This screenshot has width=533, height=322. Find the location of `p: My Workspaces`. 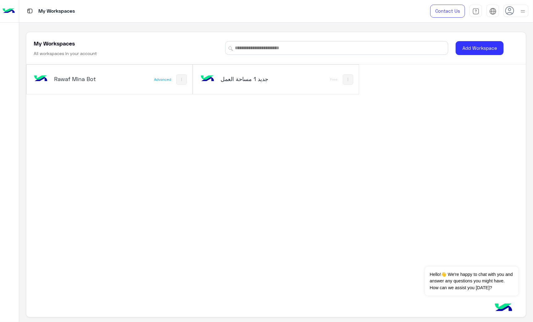

p: My Workspaces is located at coordinates (57, 11).